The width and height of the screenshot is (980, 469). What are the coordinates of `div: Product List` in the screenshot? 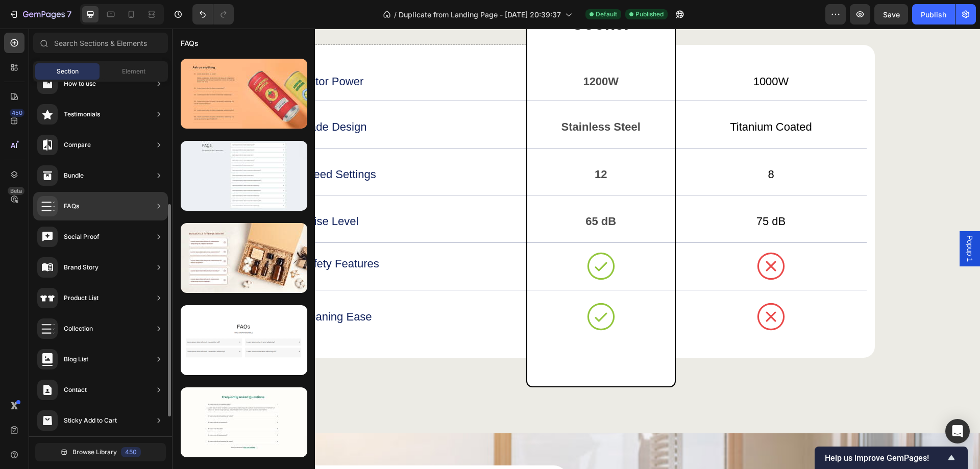 It's located at (81, 298).